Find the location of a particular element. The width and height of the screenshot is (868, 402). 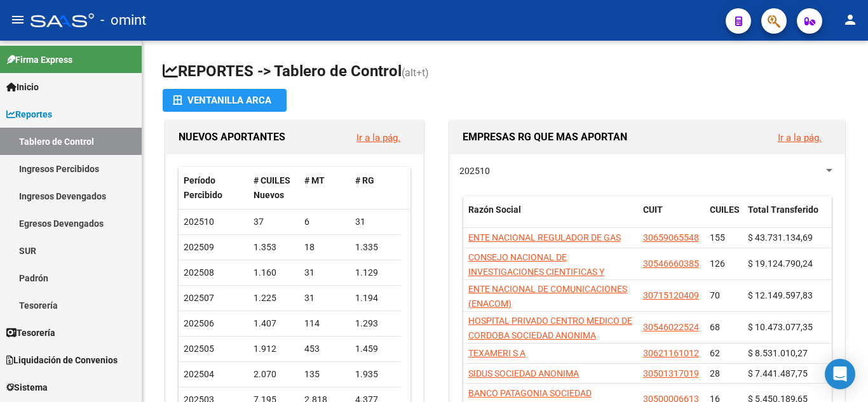

span: # CUILES Nuevos is located at coordinates (272, 187).